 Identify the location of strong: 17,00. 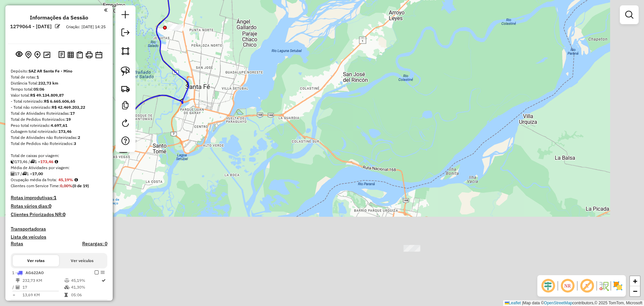
(38, 173).